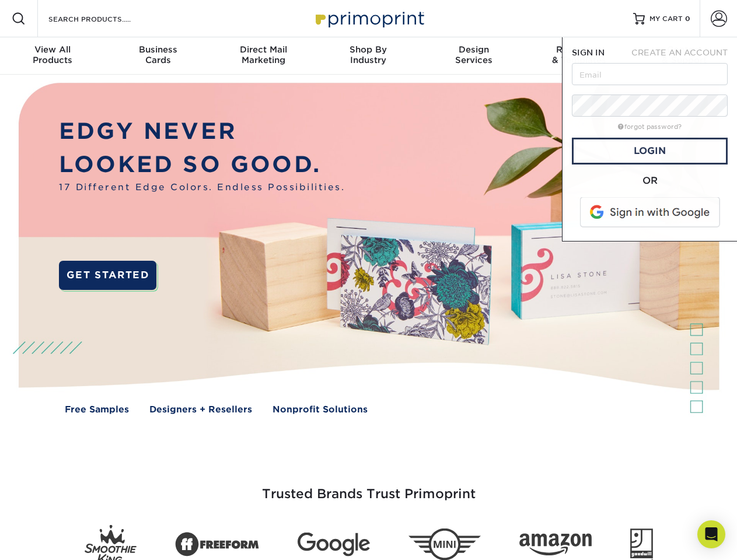 The height and width of the screenshot is (560, 737). I want to click on a: BusinessCards, so click(158, 56).